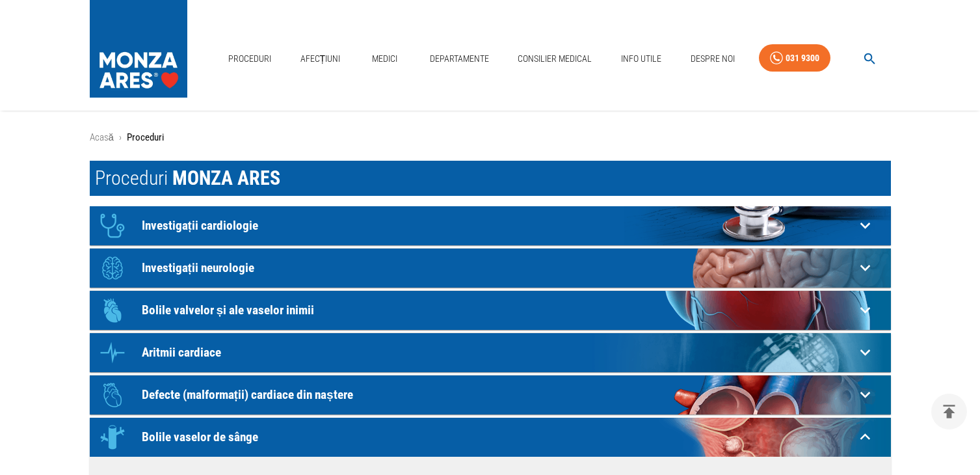  I want to click on p: Bolile vaselor de sânge, so click(498, 437).